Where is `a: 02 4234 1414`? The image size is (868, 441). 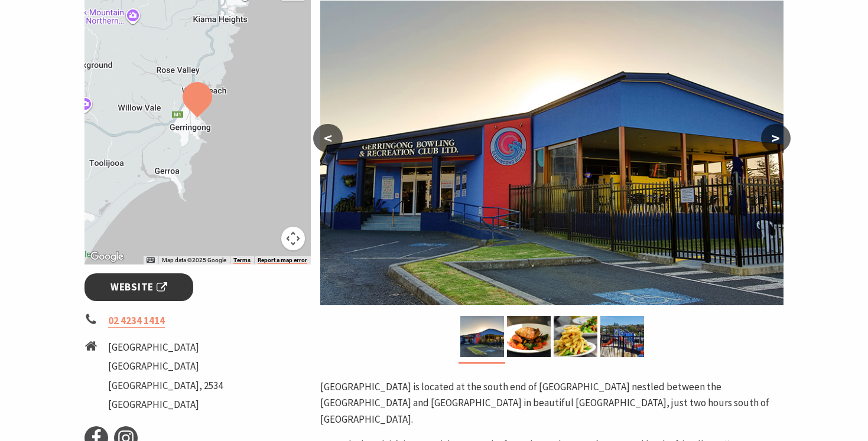 a: 02 4234 1414 is located at coordinates (136, 321).